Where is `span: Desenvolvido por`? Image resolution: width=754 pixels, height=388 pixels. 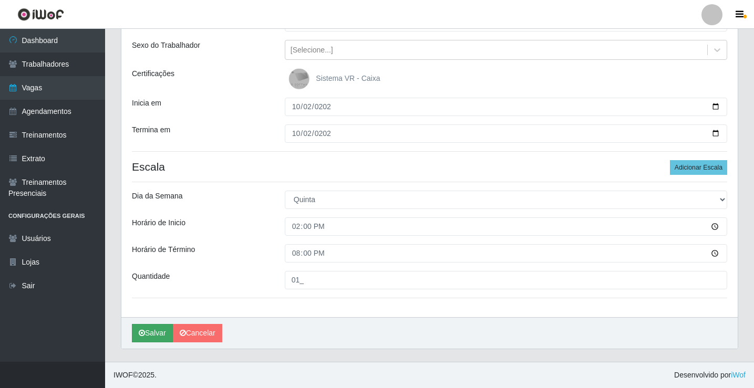
span: Desenvolvido por is located at coordinates (709, 375).